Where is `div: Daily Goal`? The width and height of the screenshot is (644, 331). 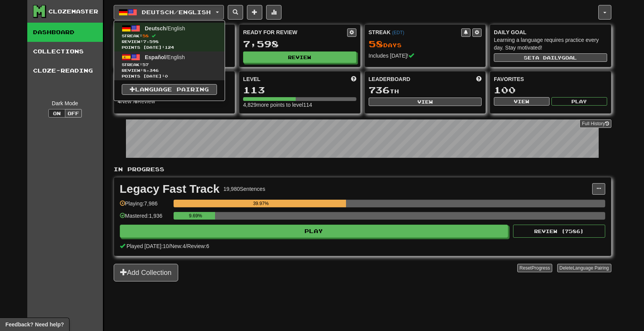
div: Daily Goal is located at coordinates (550, 32).